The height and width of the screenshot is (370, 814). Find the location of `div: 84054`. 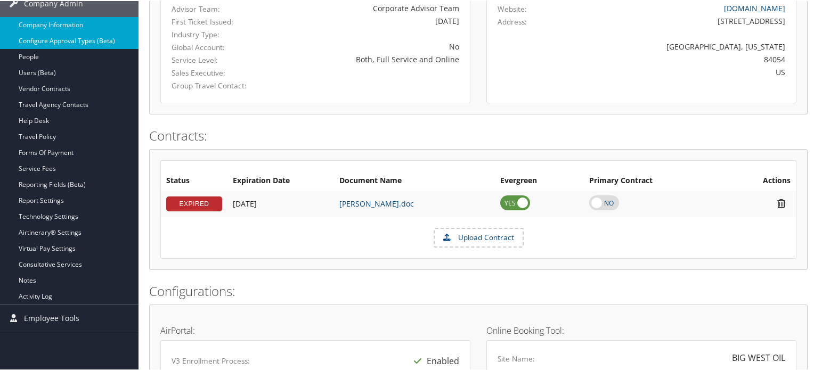

div: 84054 is located at coordinates (680, 58).